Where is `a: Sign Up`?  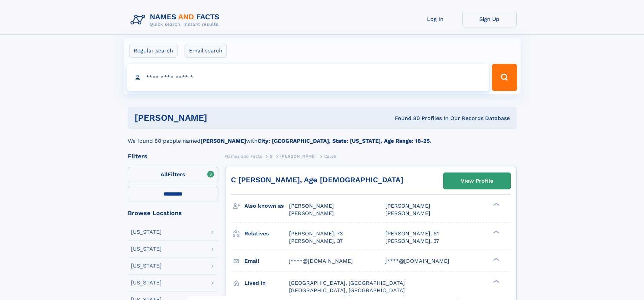 a: Sign Up is located at coordinates (490, 19).